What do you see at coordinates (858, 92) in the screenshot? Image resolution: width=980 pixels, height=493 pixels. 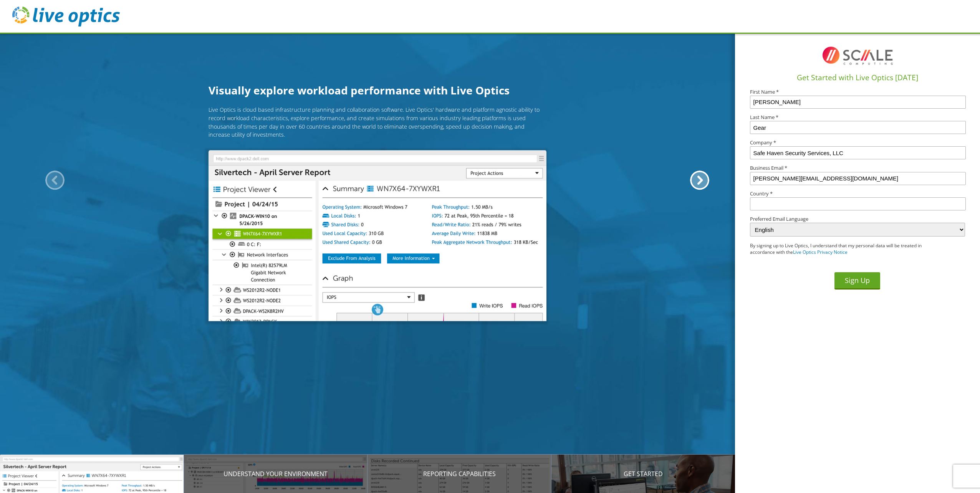 I see `label: First Name *` at bounding box center [858, 92].